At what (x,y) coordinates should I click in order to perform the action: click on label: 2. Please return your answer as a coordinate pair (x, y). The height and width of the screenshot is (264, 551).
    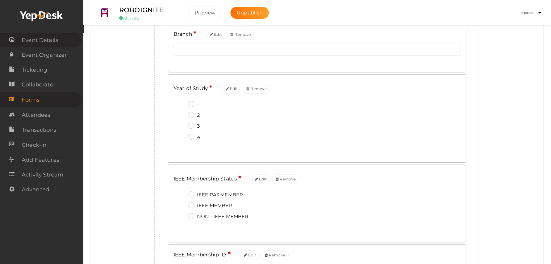
    Looking at the image, I should click on (194, 116).